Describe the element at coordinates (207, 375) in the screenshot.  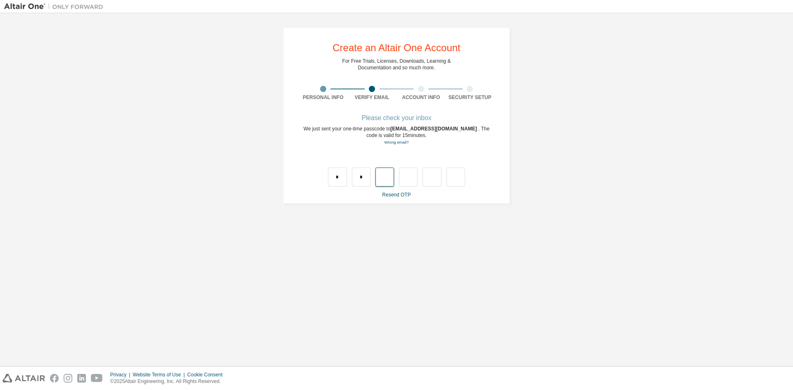
I see `div: Cookie Consent` at that location.